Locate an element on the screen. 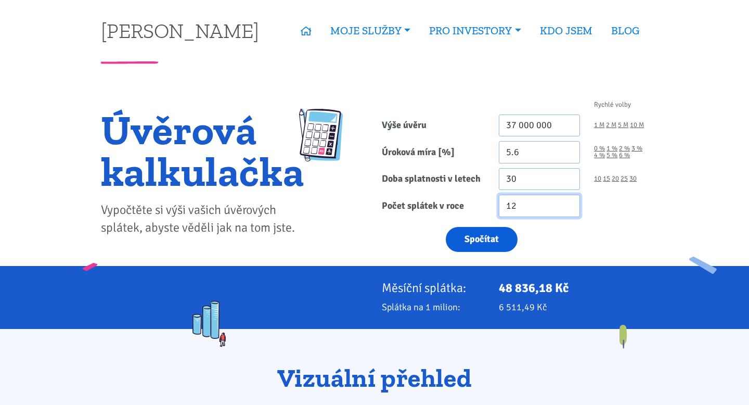  span: Rychlé volby is located at coordinates (612, 105).